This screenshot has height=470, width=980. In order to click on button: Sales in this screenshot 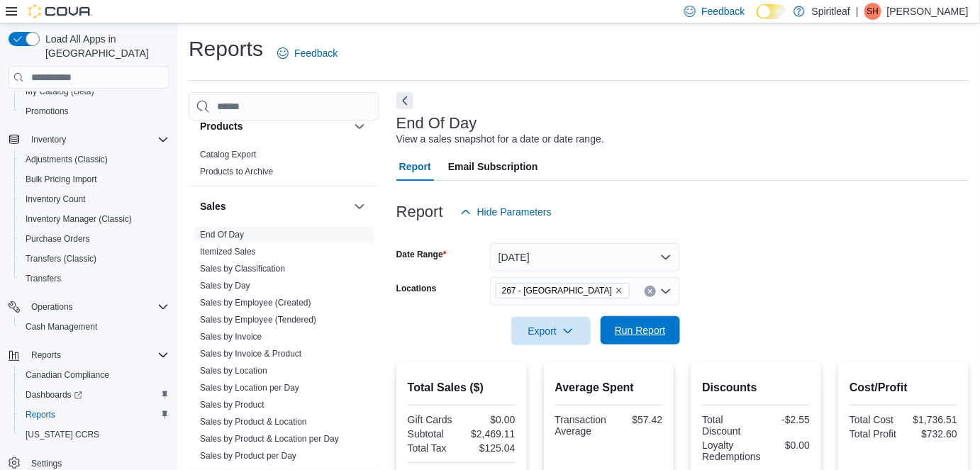, I will do `click(273, 206)`.